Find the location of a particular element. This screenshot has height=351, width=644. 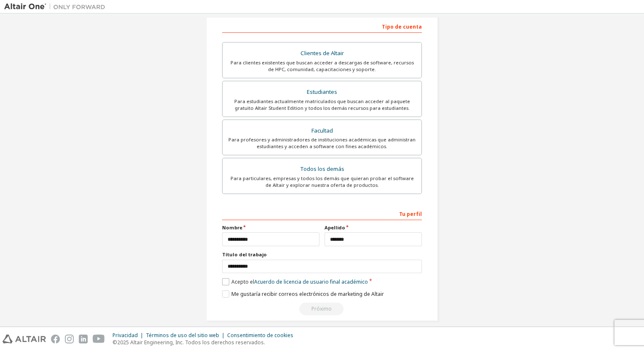

div: Términos de uso del sitio web is located at coordinates (186, 336).